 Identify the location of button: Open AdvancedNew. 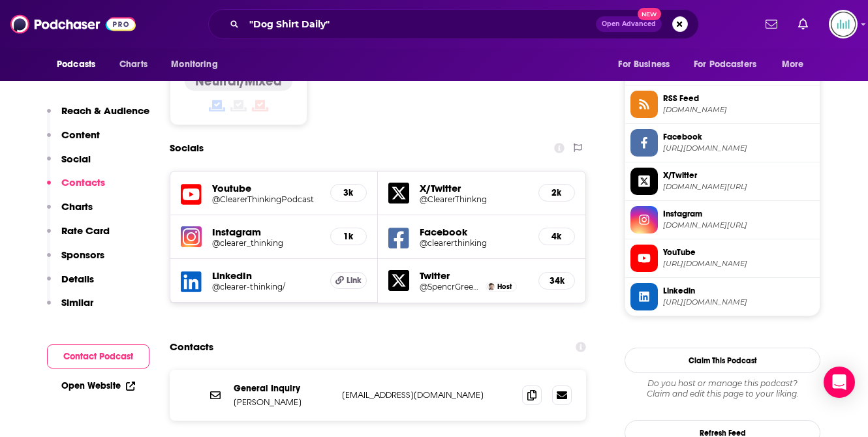
(628, 24).